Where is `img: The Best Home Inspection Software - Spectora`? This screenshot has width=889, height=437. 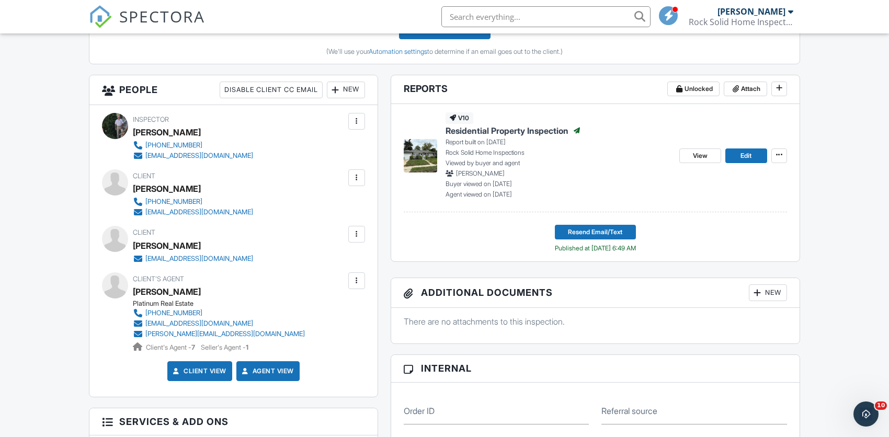 img: The Best Home Inspection Software - Spectora is located at coordinates (100, 17).